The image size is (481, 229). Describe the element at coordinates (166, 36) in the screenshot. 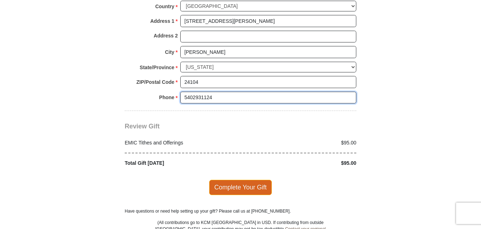

I see `strong: Address 2` at that location.